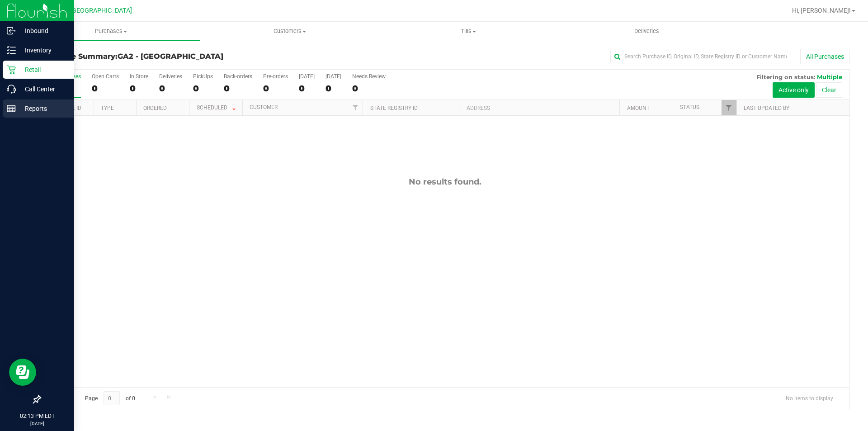  Describe the element at coordinates (810, 398) in the screenshot. I see `span: No items to display` at that location.